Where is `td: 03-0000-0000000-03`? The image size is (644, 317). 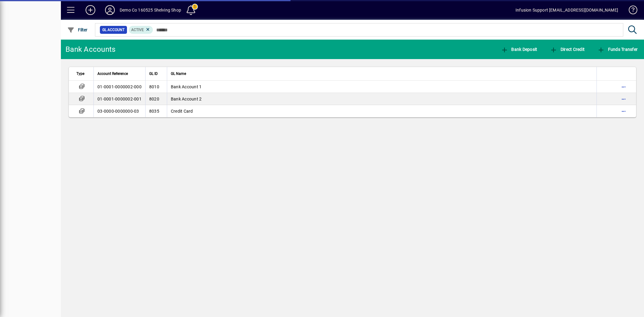
td: 03-0000-0000000-03 is located at coordinates (120, 111).